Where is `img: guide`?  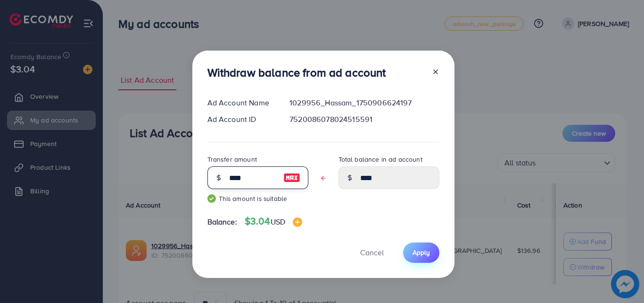
img: guide is located at coordinates (212, 198).